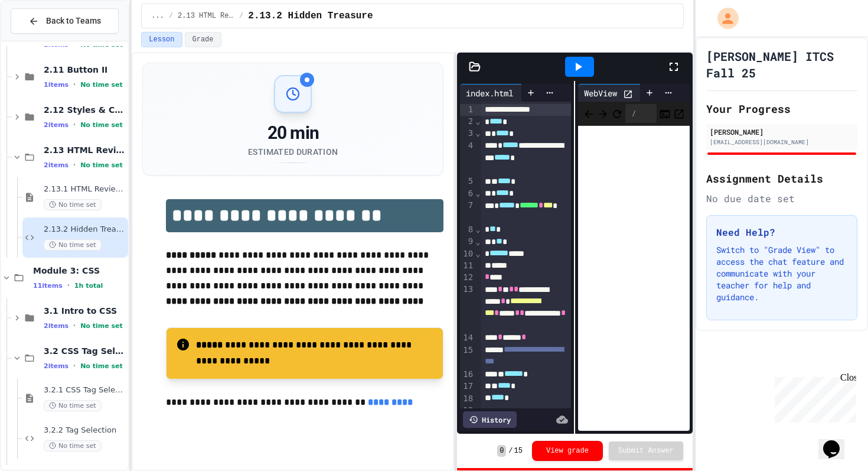  I want to click on div: 16, so click(467, 374).